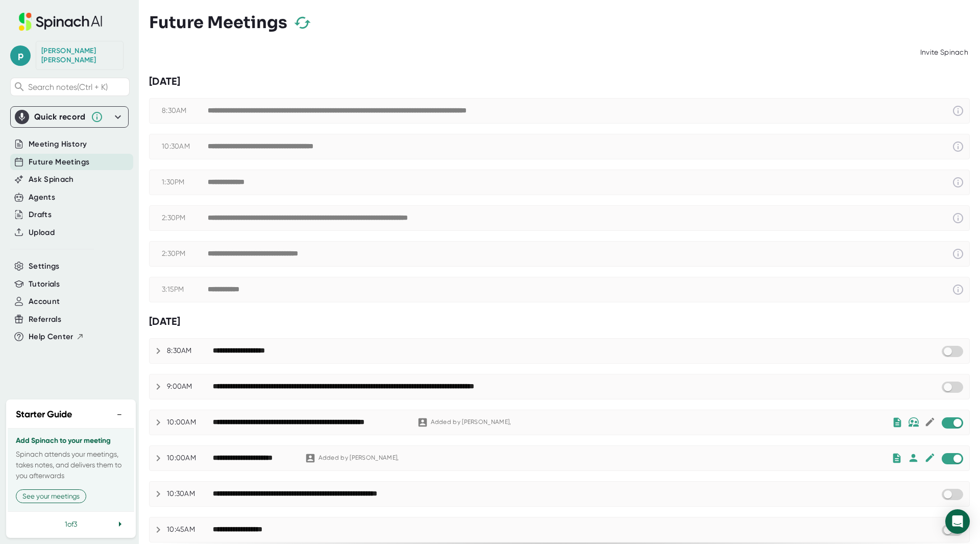 Image resolution: width=980 pixels, height=544 pixels. I want to click on h3: Add Spinach to your meeting, so click(71, 440).